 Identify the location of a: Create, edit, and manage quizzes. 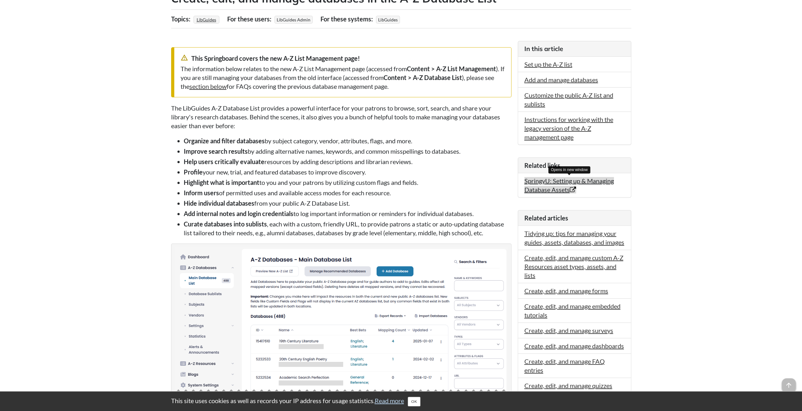
(568, 386).